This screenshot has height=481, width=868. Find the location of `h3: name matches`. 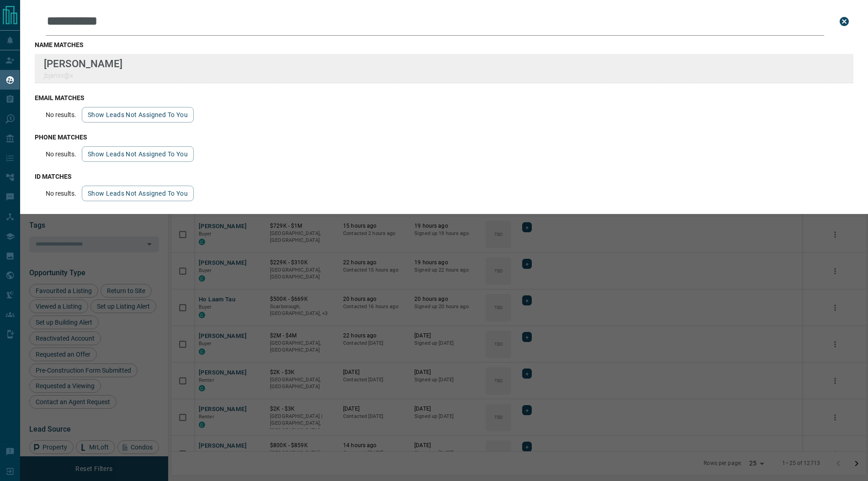

h3: name matches is located at coordinates (444, 45).